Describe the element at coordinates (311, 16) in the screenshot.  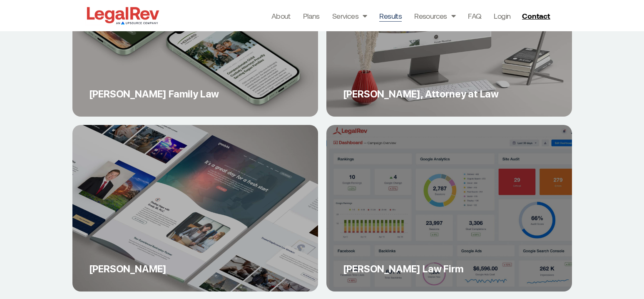
I see `a: Plans` at that location.